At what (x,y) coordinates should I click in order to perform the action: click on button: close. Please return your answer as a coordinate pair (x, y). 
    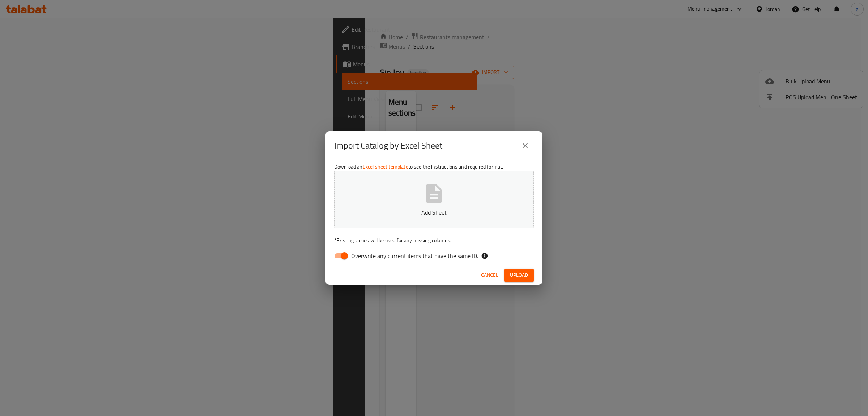
    Looking at the image, I should click on (525, 145).